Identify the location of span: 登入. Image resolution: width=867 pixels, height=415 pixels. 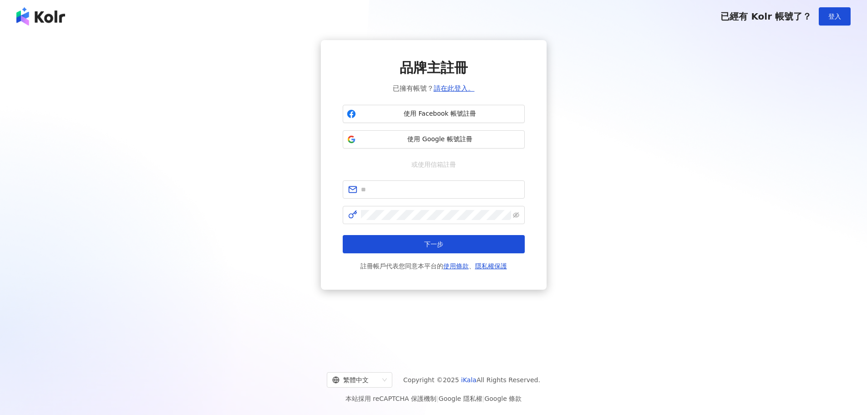
(835, 16).